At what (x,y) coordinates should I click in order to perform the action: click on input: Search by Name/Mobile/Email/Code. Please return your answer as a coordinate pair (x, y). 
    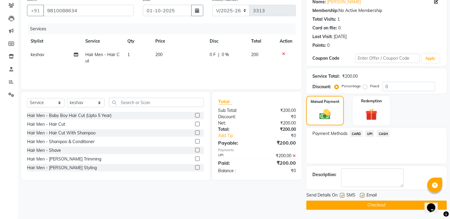
    Looking at the image, I should click on (89, 11).